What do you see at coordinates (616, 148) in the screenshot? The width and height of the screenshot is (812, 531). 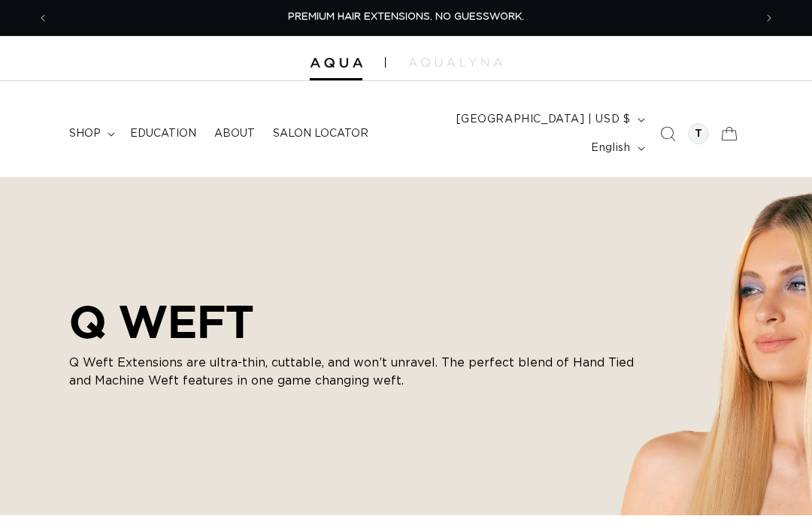 I see `button: English` at bounding box center [616, 148].